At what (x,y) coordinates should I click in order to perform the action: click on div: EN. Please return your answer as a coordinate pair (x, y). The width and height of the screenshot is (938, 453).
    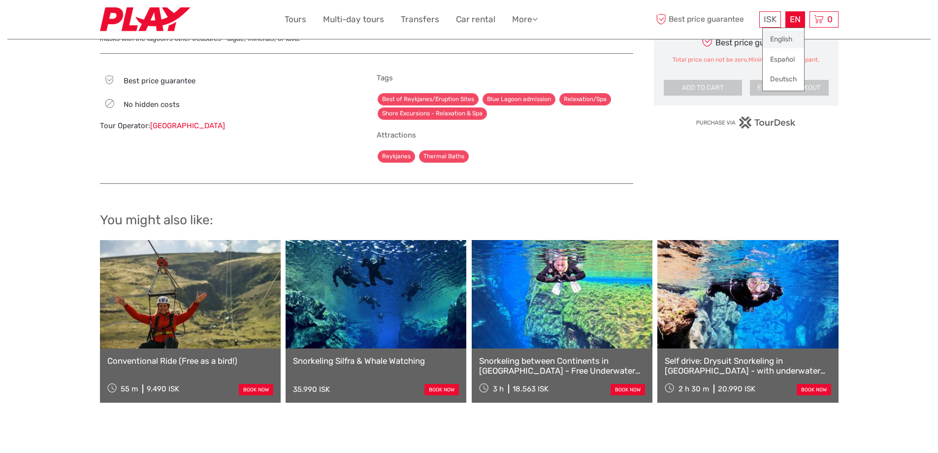
    Looking at the image, I should click on (795, 19).